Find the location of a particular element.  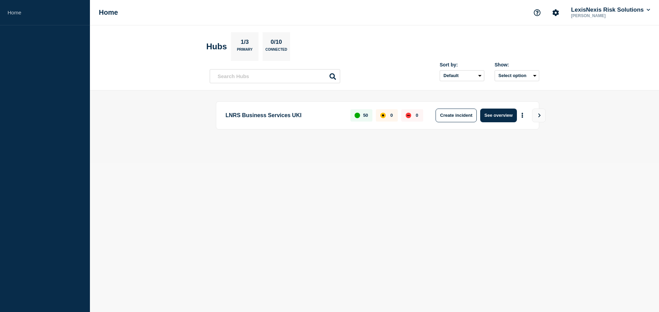

p: 50 is located at coordinates (365, 115).